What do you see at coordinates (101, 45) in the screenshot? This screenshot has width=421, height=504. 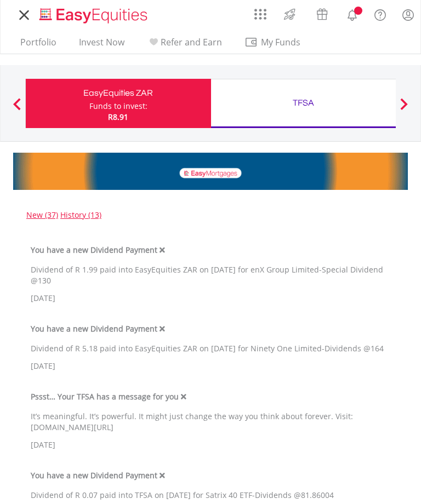 I see `a: Invest Now` at bounding box center [101, 45].